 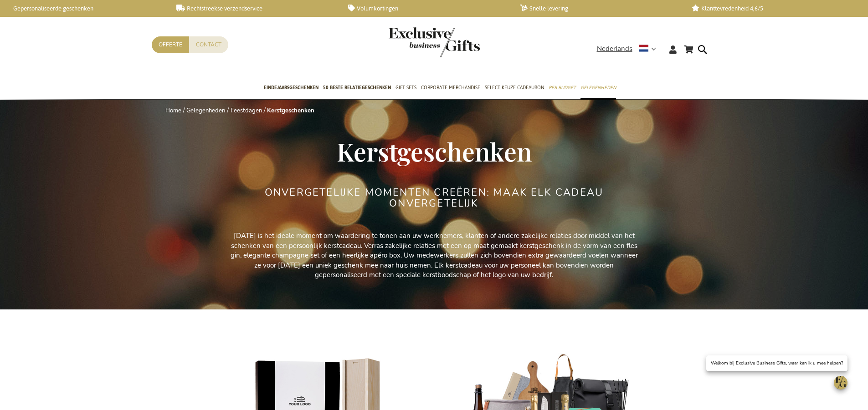 What do you see at coordinates (614, 49) in the screenshot?
I see `span: Nederlands` at bounding box center [614, 49].